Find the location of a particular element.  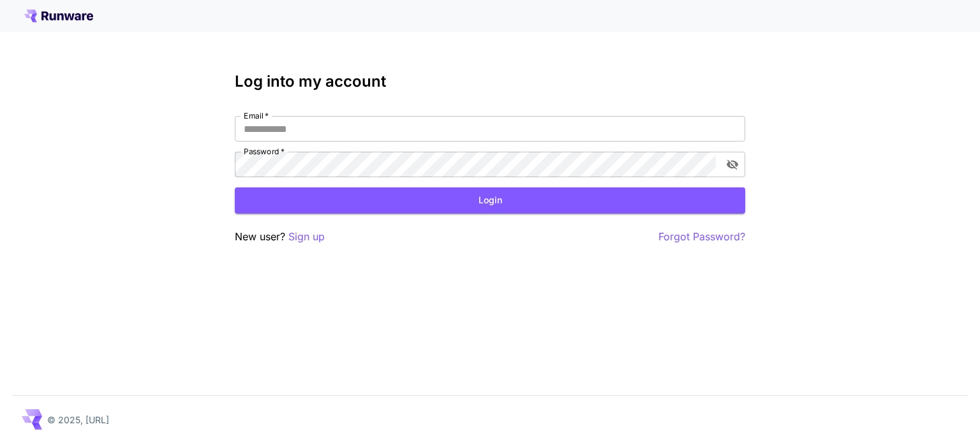

p: Forgot Password? is located at coordinates (702, 237).